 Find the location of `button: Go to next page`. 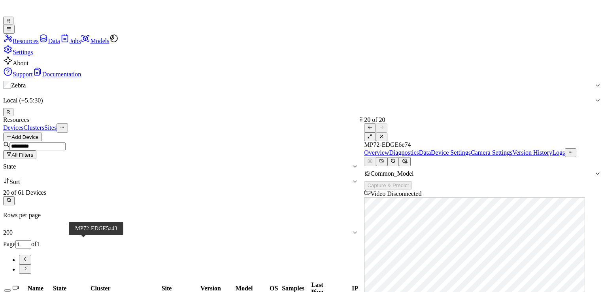

button: Go to next page is located at coordinates (25, 269).